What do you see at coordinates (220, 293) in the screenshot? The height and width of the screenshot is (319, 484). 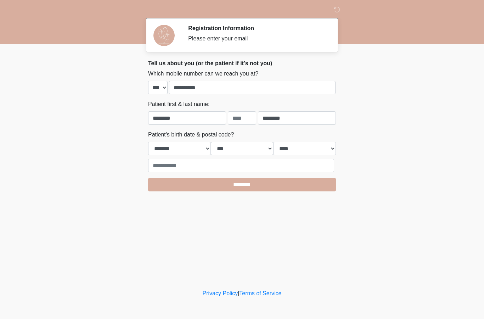 I see `a: Privacy Policy` at bounding box center [220, 293].